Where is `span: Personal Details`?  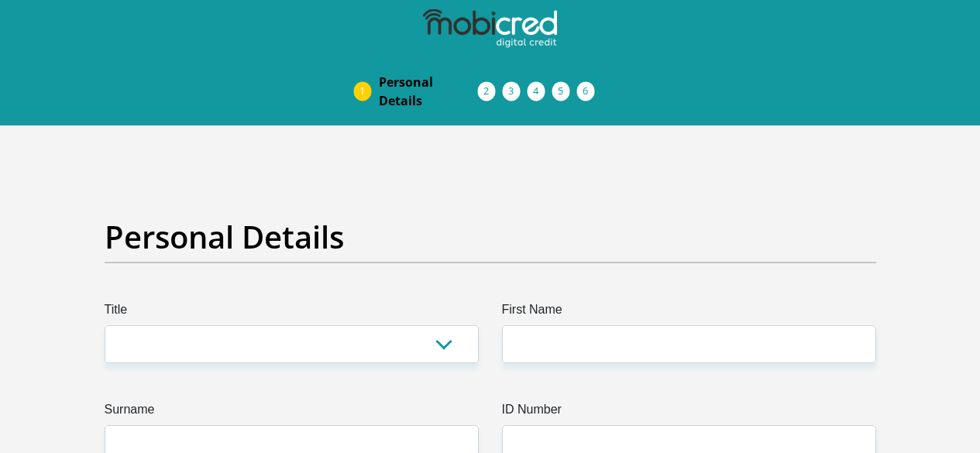 span: Personal Details is located at coordinates (429, 91).